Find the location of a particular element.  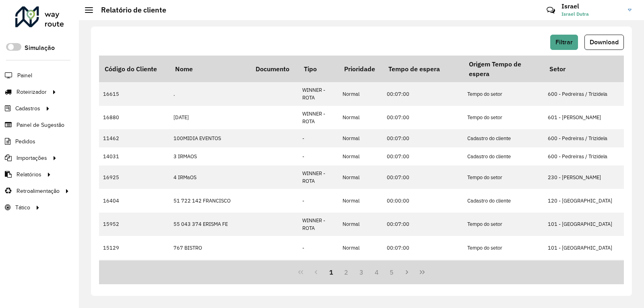

th: Setor is located at coordinates (584, 69).